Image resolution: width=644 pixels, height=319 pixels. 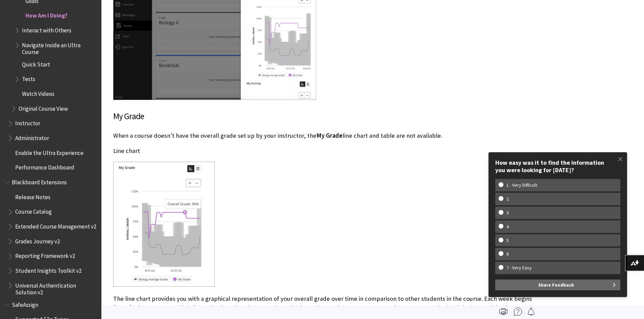 I want to click on span: My Grade, so click(x=329, y=136).